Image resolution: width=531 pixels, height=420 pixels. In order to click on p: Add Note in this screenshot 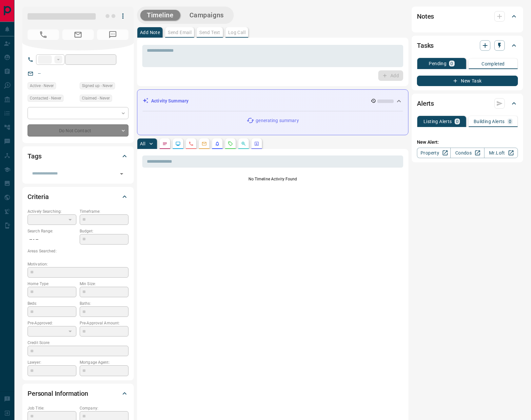, I will do `click(150, 33)`.